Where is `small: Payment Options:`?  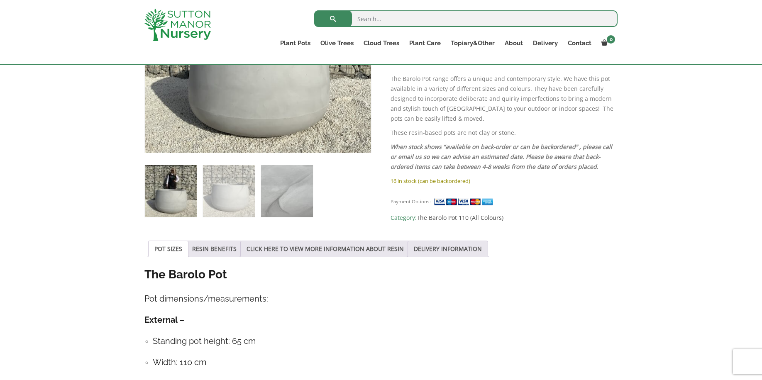 small: Payment Options: is located at coordinates (410, 201).